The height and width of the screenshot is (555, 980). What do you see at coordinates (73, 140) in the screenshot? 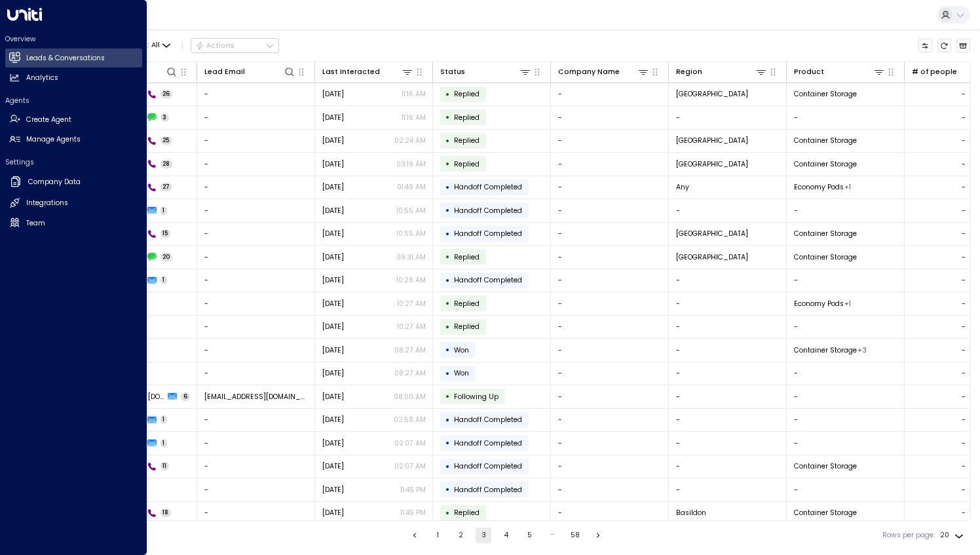
I see `a: Manage Agents` at bounding box center [73, 140].